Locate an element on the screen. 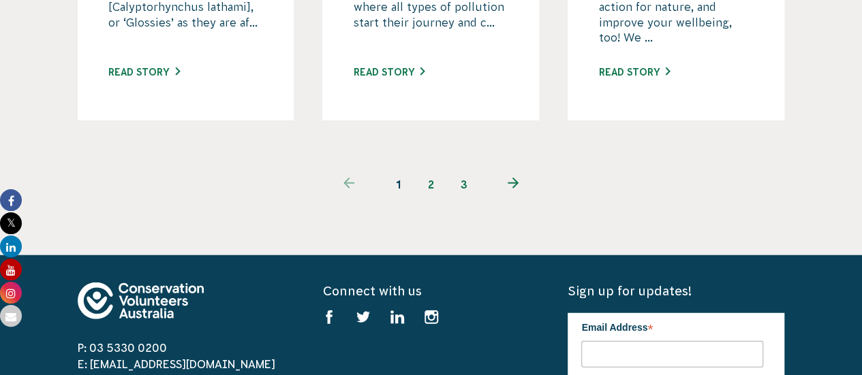 The width and height of the screenshot is (862, 375). h5: Connect with us is located at coordinates (431, 291).